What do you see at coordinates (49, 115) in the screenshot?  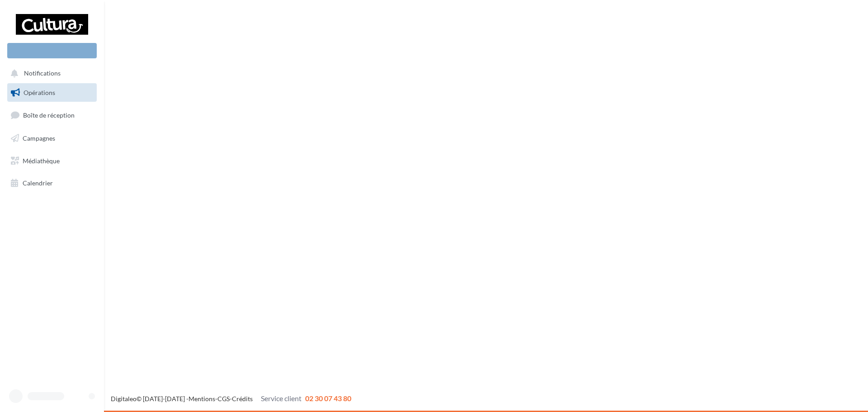 I see `span: Boîte de réception` at bounding box center [49, 115].